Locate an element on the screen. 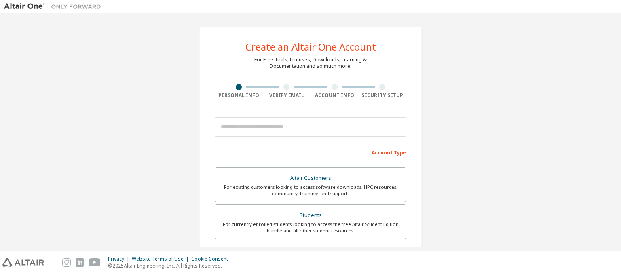  img: linkedin.svg is located at coordinates (80, 263).